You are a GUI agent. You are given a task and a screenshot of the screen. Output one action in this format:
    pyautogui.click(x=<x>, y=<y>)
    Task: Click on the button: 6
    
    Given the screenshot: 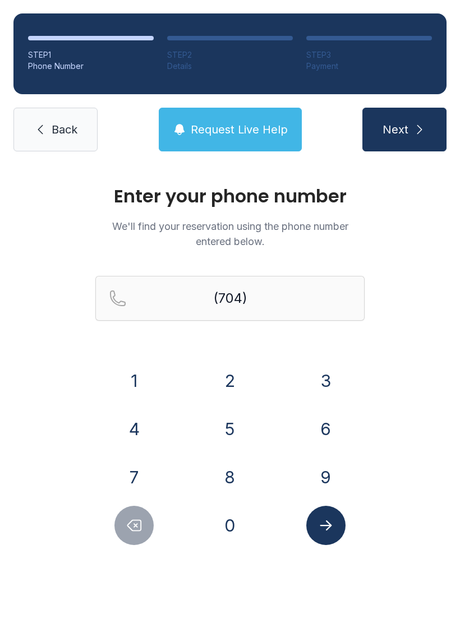 What is the action you would take?
    pyautogui.click(x=326, y=429)
    